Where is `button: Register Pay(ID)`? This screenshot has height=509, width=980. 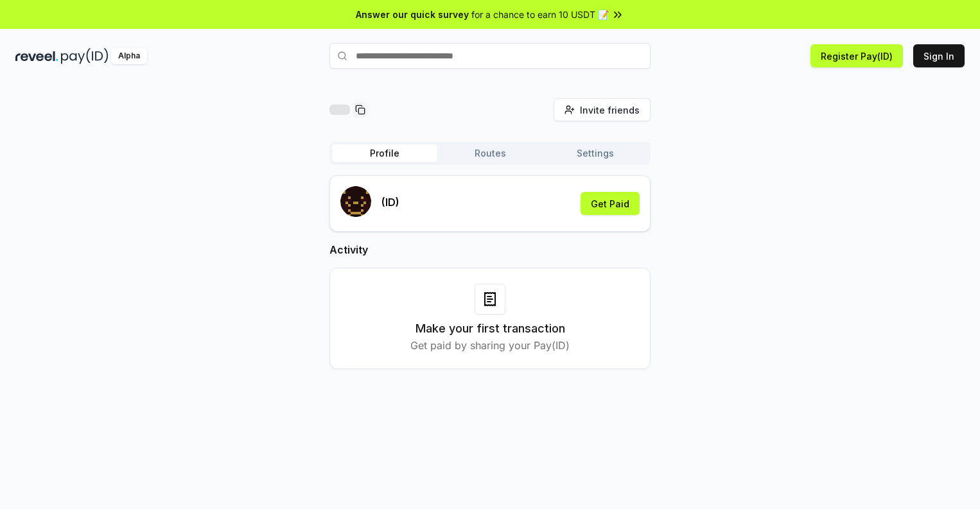
button: Register Pay(ID) is located at coordinates (857, 56).